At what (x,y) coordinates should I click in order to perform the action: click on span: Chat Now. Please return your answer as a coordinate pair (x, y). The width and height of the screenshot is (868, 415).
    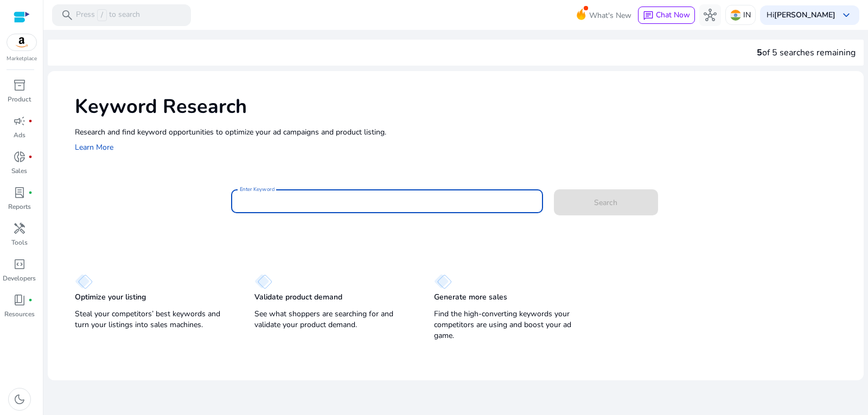
    Looking at the image, I should click on (672, 15).